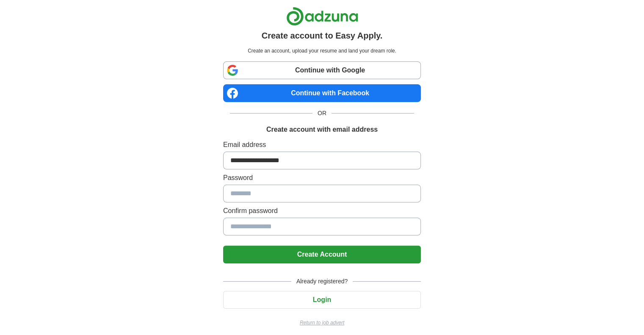  What do you see at coordinates (322, 93) in the screenshot?
I see `a: Continue with Facebook` at bounding box center [322, 93].